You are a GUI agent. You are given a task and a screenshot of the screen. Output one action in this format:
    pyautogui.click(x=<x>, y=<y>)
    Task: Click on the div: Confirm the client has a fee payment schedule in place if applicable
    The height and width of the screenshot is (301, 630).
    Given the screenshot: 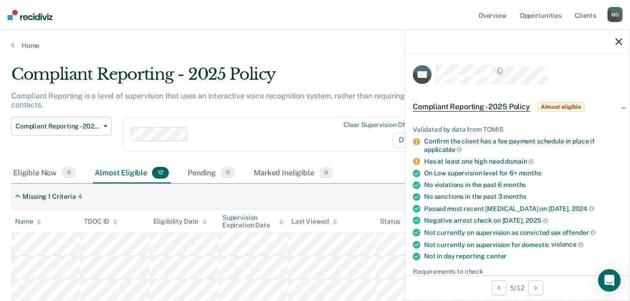 What is the action you would take?
    pyautogui.click(x=523, y=145)
    